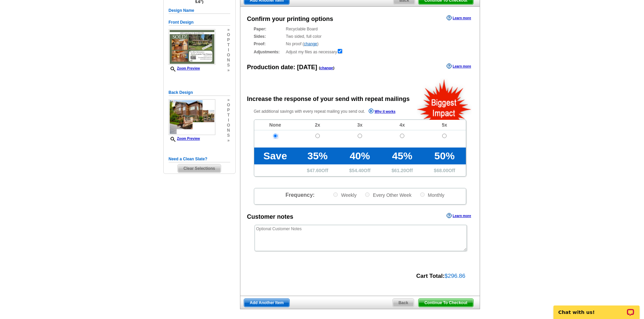 The image size is (644, 319). I want to click on input: Weekly, so click(335, 194).